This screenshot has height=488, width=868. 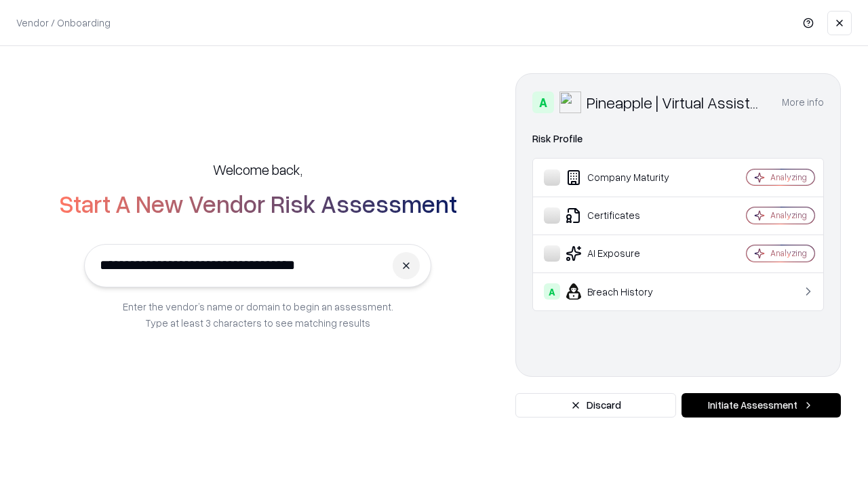 I want to click on div: Pineapple | Virtual Assistant Agency, so click(x=676, y=103).